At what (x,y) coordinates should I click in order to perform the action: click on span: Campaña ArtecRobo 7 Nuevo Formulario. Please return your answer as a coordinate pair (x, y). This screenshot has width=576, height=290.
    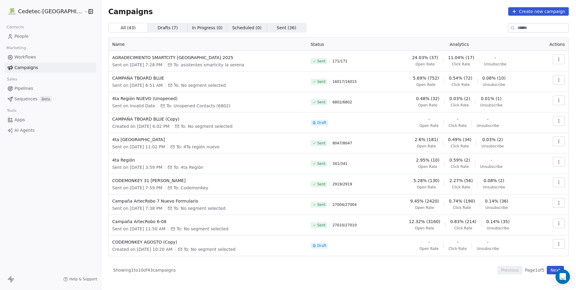
    Looking at the image, I should click on (208, 201).